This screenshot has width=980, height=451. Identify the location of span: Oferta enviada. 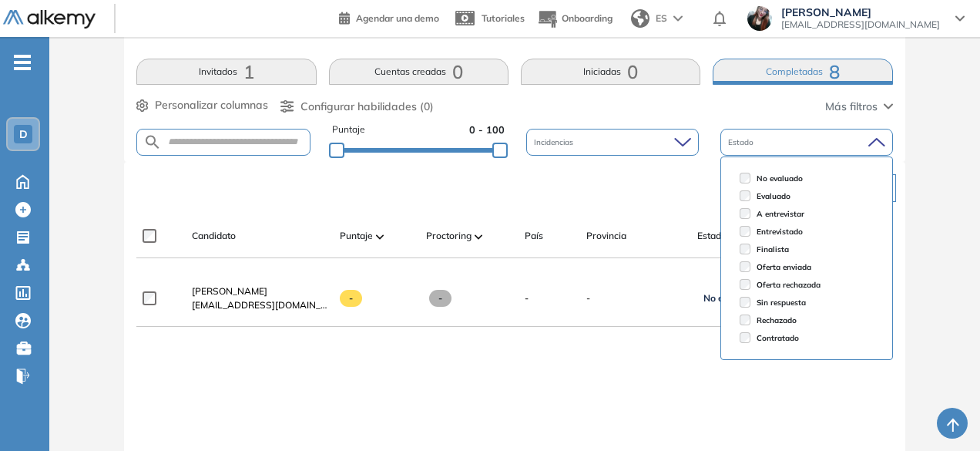
(784, 267).